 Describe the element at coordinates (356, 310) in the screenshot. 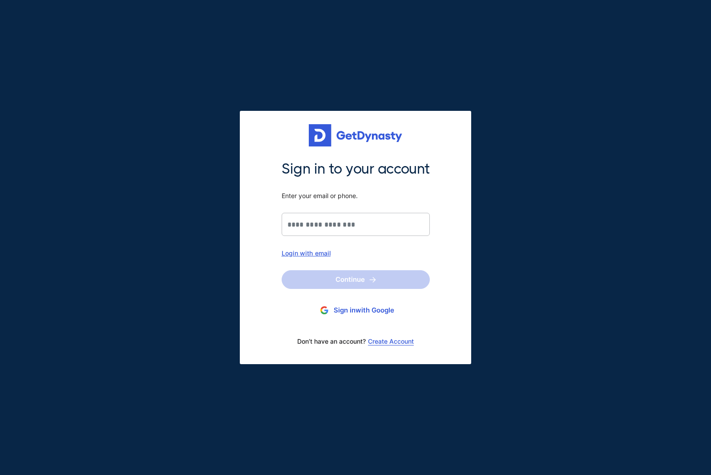

I see `button: Sign inwith Google` at that location.